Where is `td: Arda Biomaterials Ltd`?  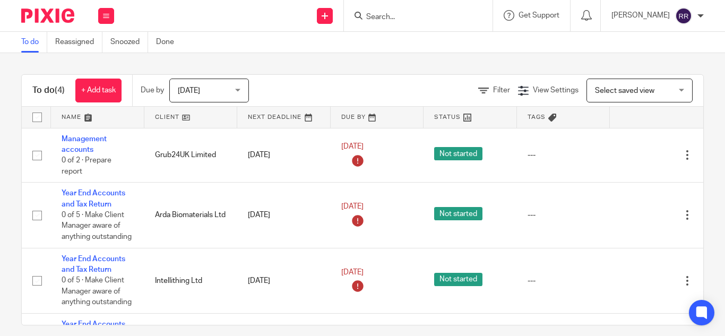
td: Arda Biomaterials Ltd is located at coordinates (191, 215).